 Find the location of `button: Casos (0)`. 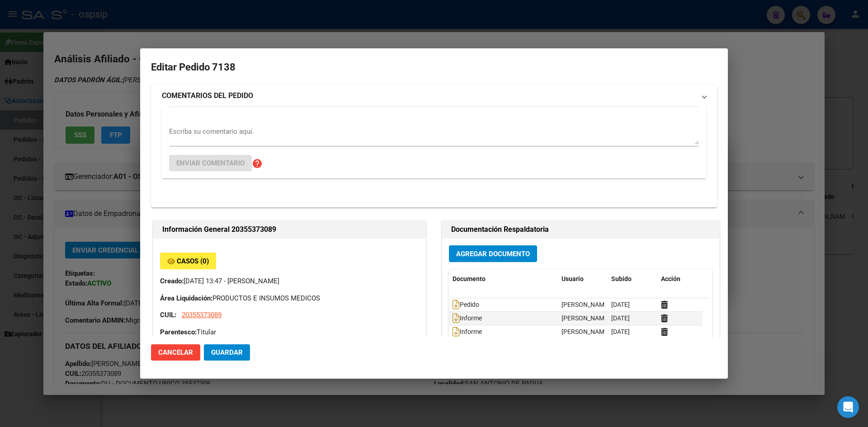

button: Casos (0) is located at coordinates (188, 261).